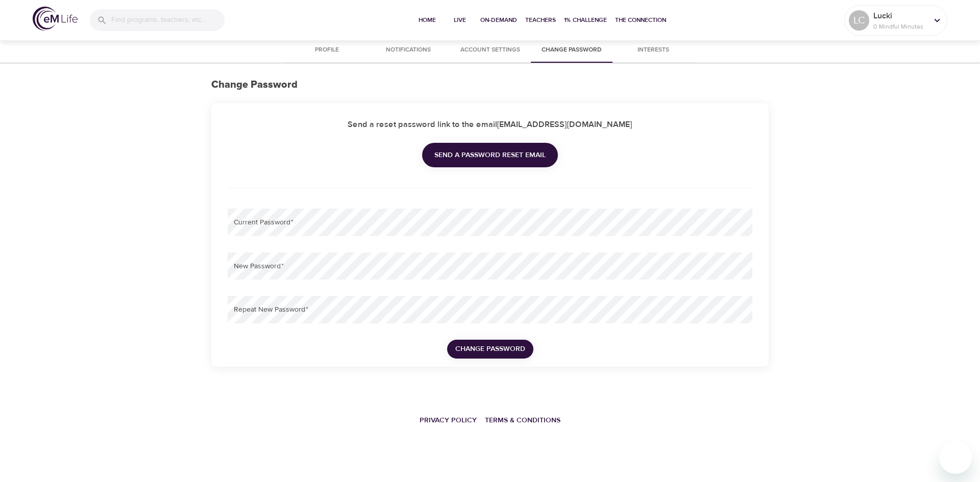 Image resolution: width=980 pixels, height=482 pixels. What do you see at coordinates (490, 124) in the screenshot?
I see `h5: Send a reset password link to the email` at bounding box center [490, 124].